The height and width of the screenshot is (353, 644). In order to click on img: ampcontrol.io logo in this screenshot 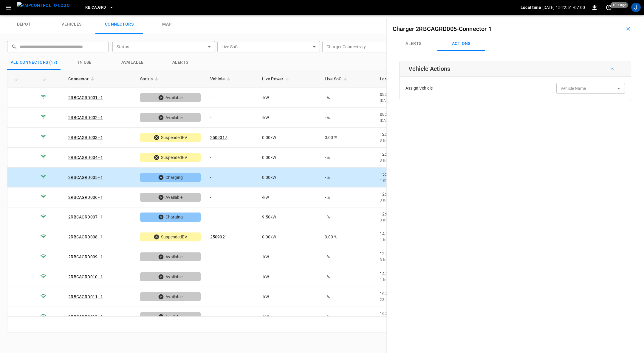, I will do `click(43, 5)`.